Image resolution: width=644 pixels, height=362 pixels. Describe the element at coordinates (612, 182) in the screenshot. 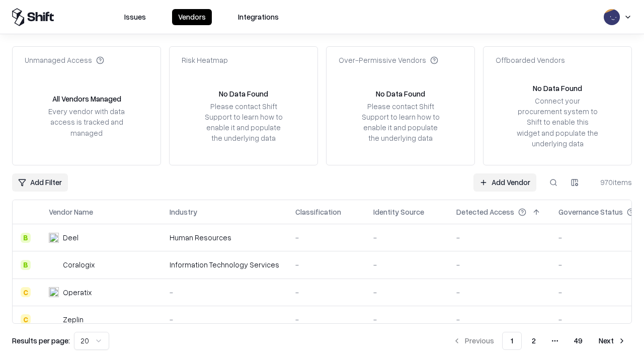

I see `div: 970 items` at that location.